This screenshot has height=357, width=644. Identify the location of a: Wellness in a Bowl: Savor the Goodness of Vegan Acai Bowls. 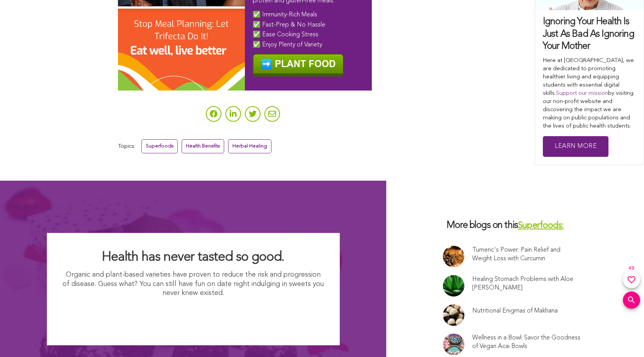
(527, 342).